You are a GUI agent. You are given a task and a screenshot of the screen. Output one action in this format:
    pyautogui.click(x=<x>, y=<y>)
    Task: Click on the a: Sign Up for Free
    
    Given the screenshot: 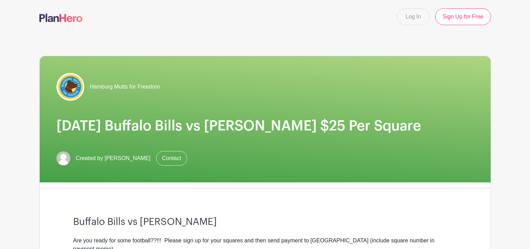 What is the action you would take?
    pyautogui.click(x=463, y=17)
    